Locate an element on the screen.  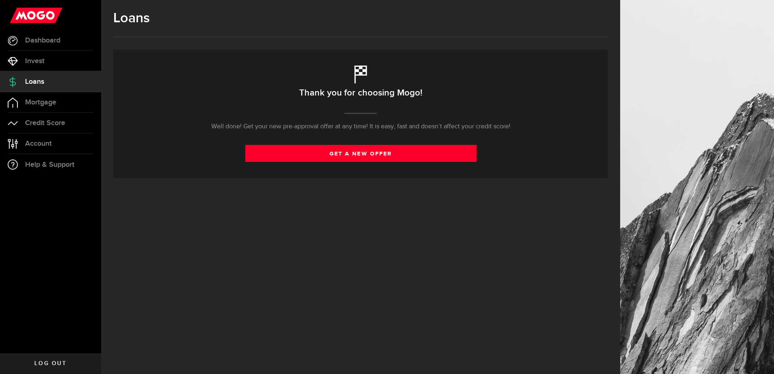
span: Account is located at coordinates (38, 144).